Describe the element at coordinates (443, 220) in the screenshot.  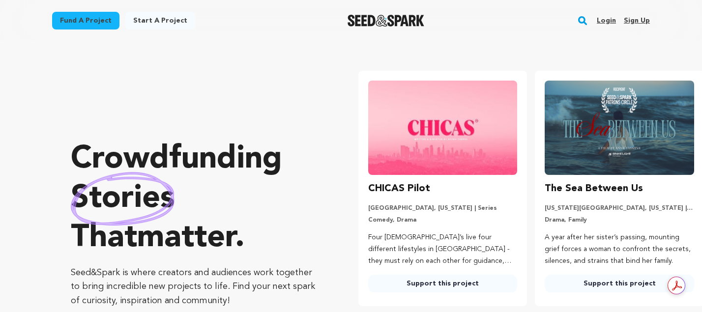
I see `p: Comedy, Drama` at that location.